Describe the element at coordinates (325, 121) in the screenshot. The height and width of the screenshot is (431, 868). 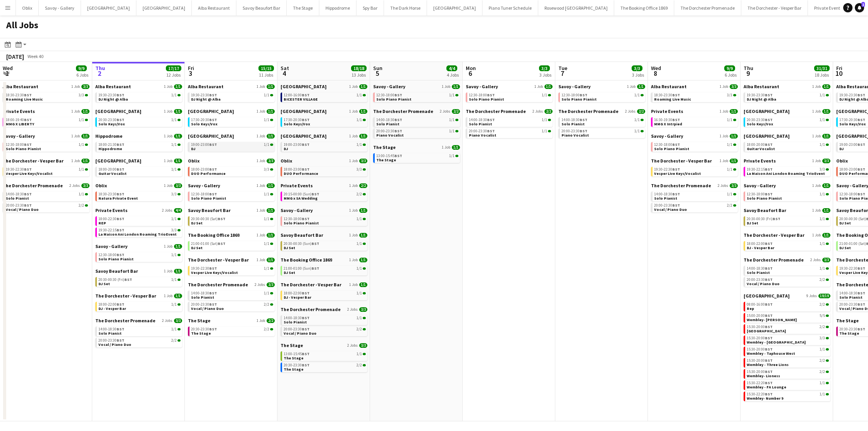
I see `a: 17:30-20:30BST1/1Solo Keys/Vox` at that location.